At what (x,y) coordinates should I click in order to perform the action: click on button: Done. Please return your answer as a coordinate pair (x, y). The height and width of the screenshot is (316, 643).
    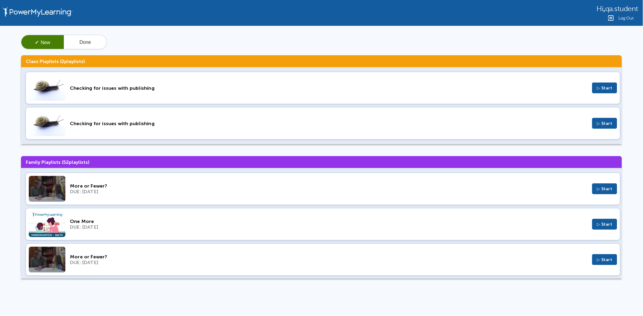
    Looking at the image, I should click on (85, 42).